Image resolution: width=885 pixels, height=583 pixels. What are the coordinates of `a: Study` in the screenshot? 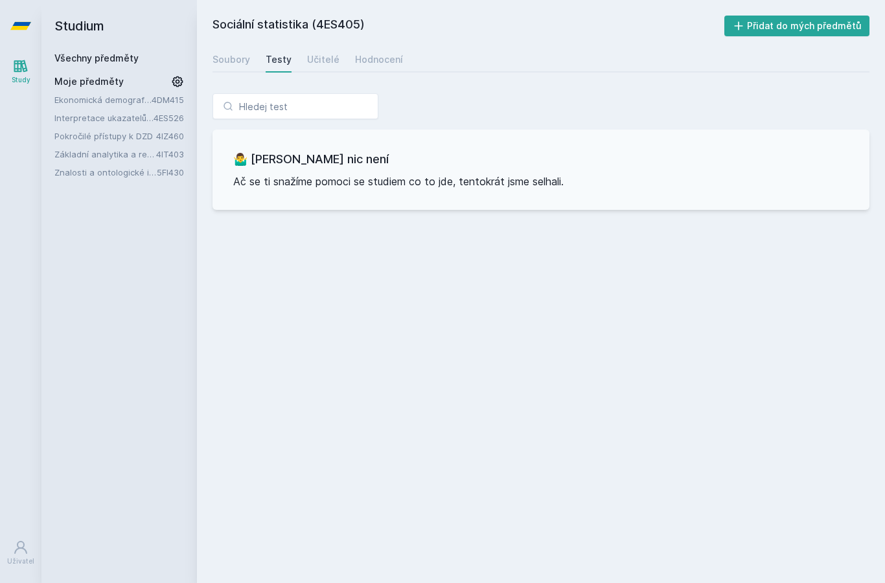 It's located at (21, 71).